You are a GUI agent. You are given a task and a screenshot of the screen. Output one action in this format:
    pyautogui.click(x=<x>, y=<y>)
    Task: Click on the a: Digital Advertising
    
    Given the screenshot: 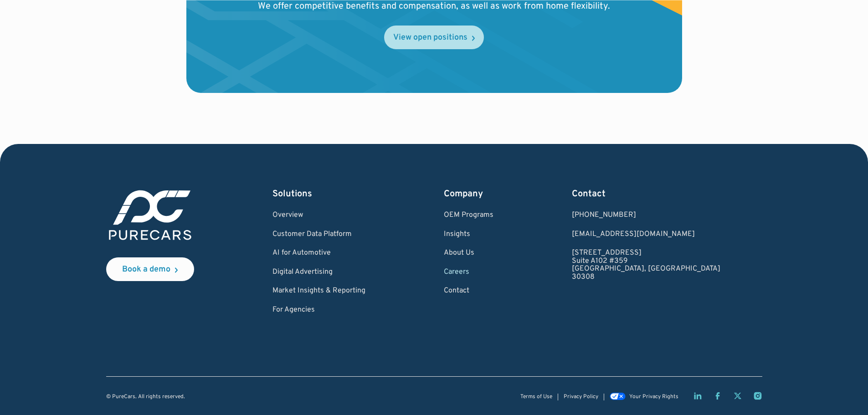 What is the action you would take?
    pyautogui.click(x=319, y=273)
    